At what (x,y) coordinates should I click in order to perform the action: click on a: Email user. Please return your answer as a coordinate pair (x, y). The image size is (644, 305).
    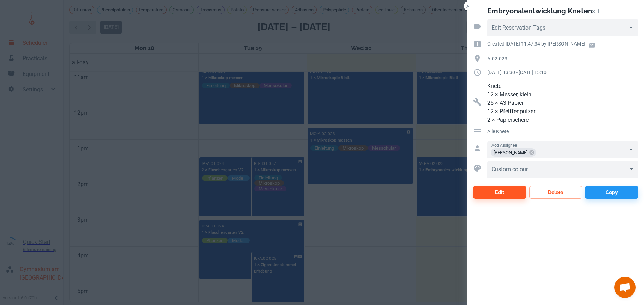
    Looking at the image, I should click on (592, 45).